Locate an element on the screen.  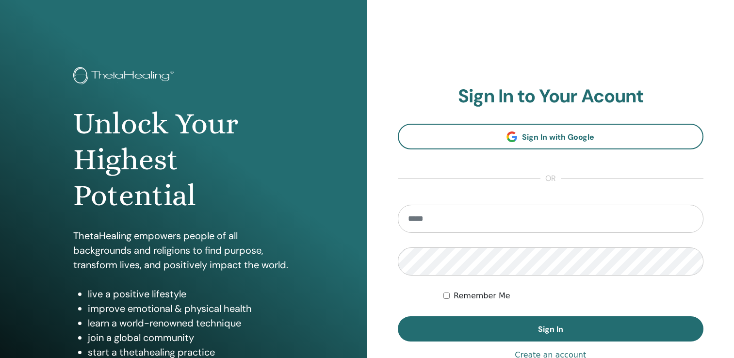
a: Sign In with Google is located at coordinates (550, 136).